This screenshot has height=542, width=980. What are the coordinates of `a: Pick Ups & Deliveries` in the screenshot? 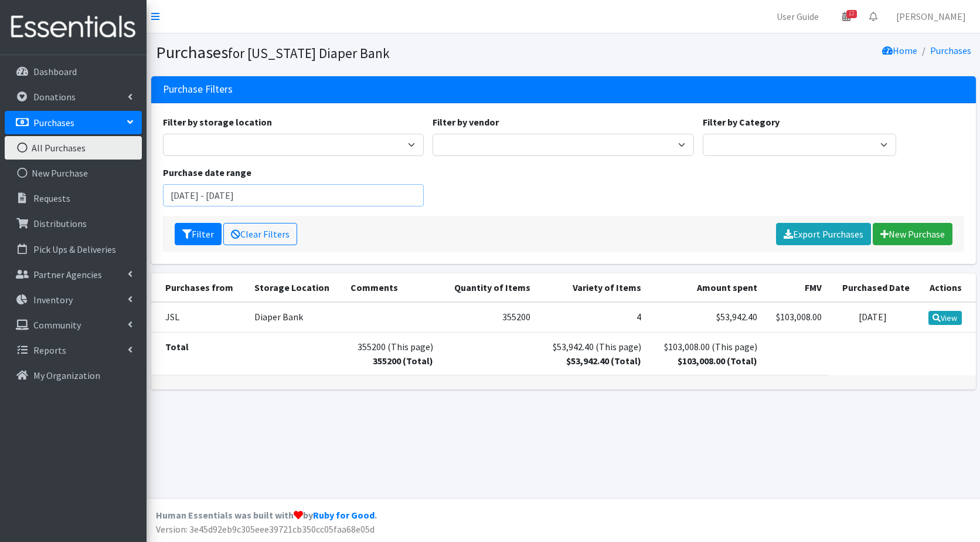 It's located at (73, 250).